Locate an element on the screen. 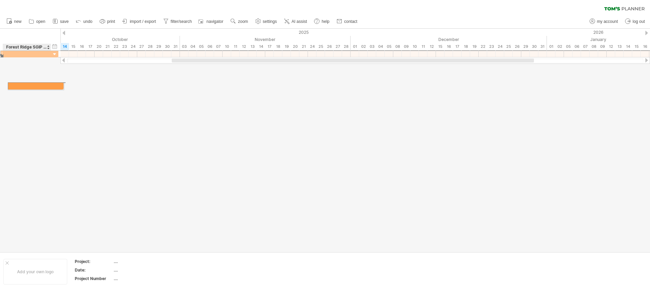 The height and width of the screenshot is (291, 650). span: my account is located at coordinates (607, 22).